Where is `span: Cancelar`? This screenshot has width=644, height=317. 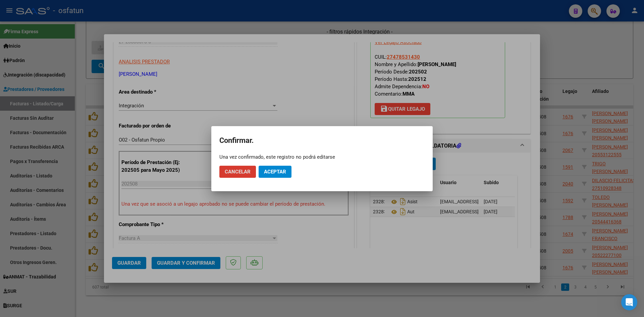
span: Cancelar is located at coordinates (237, 171).